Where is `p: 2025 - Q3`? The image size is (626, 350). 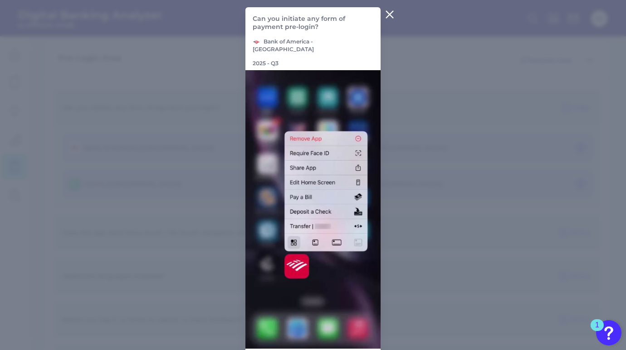
p: 2025 - Q3 is located at coordinates (265, 63).